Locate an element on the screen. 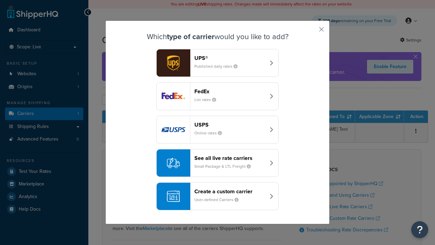 The image size is (435, 245). img: fedEx logo is located at coordinates (173, 96).